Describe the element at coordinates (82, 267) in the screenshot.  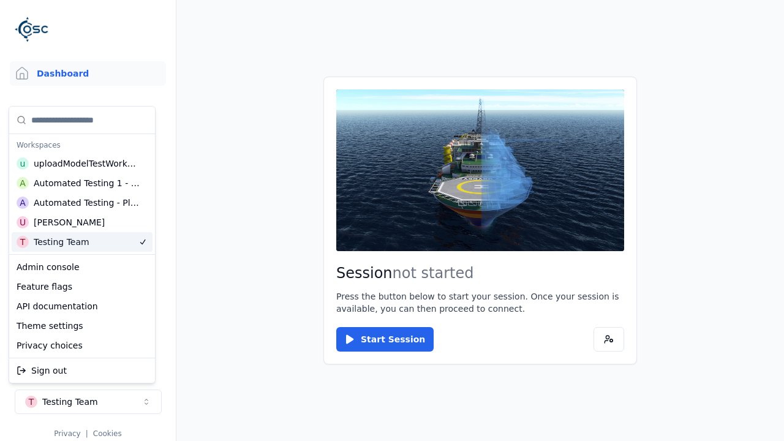
I see `div: Admin console` at that location.